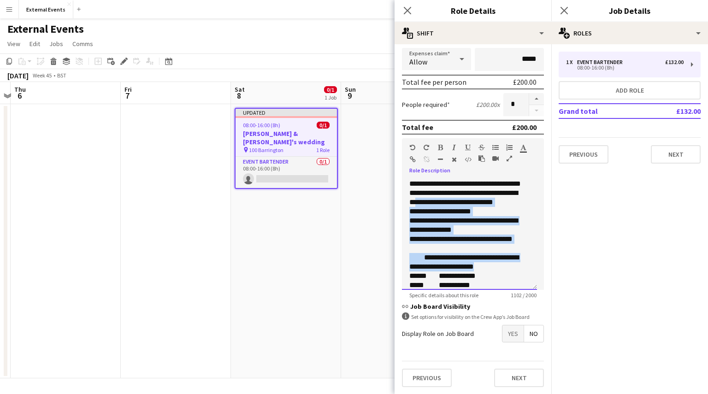 This screenshot has height=394, width=708. I want to click on button: External Events, so click(46, 9).